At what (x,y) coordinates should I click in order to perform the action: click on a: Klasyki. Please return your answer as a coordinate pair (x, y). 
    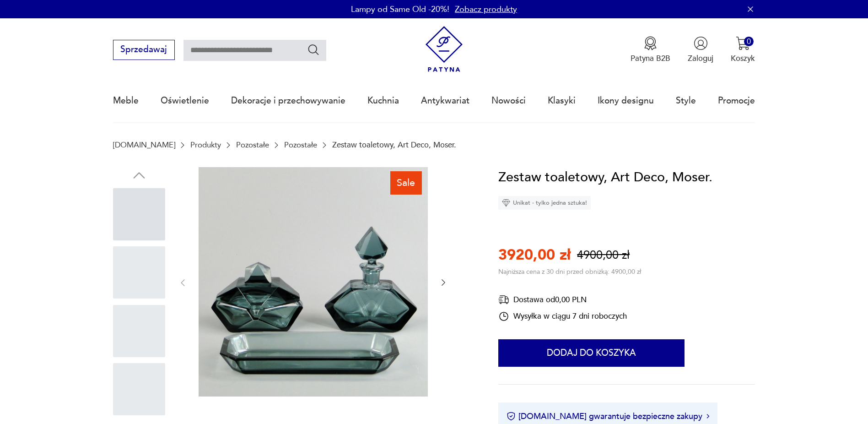
    Looking at the image, I should click on (562, 101).